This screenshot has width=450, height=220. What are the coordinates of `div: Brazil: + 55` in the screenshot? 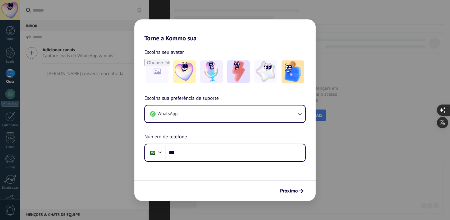 It's located at (153, 152).